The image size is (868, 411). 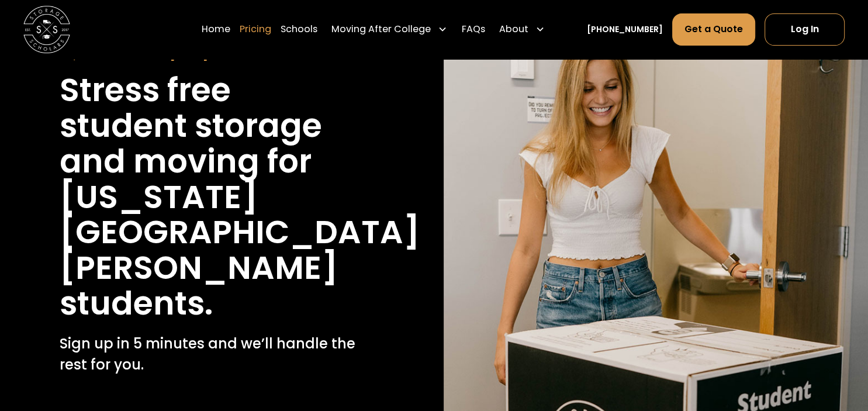 What do you see at coordinates (47, 29) in the screenshot?
I see `a: home` at bounding box center [47, 29].